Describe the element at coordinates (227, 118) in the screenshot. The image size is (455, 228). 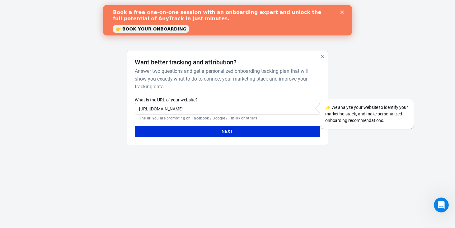
I see `p: The url you are promoting on Facebook / Google / TikTok or others` at that location.